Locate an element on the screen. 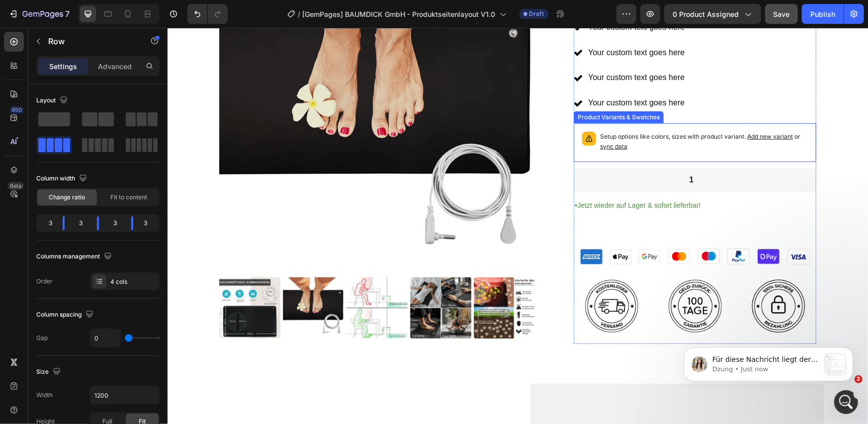 The height and width of the screenshot is (424, 868). span: Für diese Nachricht liegt der Grund darin, dass Sie das Element „Produktvarianten“ verwenden, die... is located at coordinates (96, 71).